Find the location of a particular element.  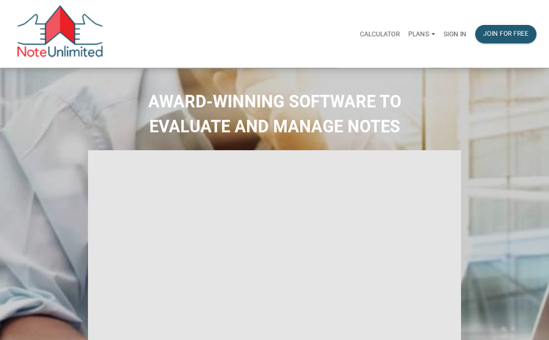

p: Sign in is located at coordinates (455, 34).